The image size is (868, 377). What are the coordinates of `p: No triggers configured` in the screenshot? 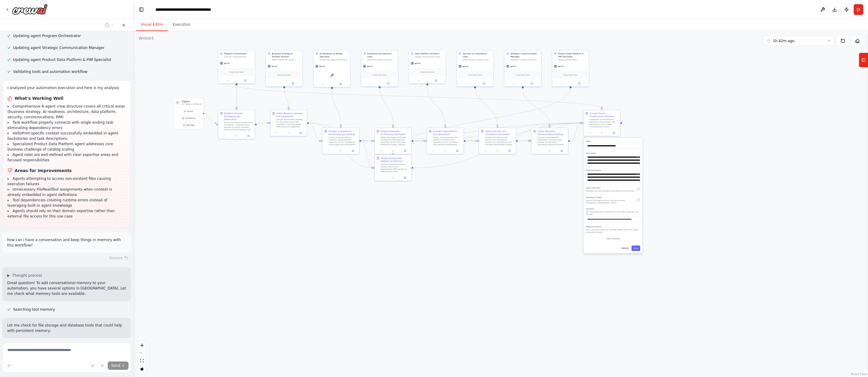 It's located at (192, 104).